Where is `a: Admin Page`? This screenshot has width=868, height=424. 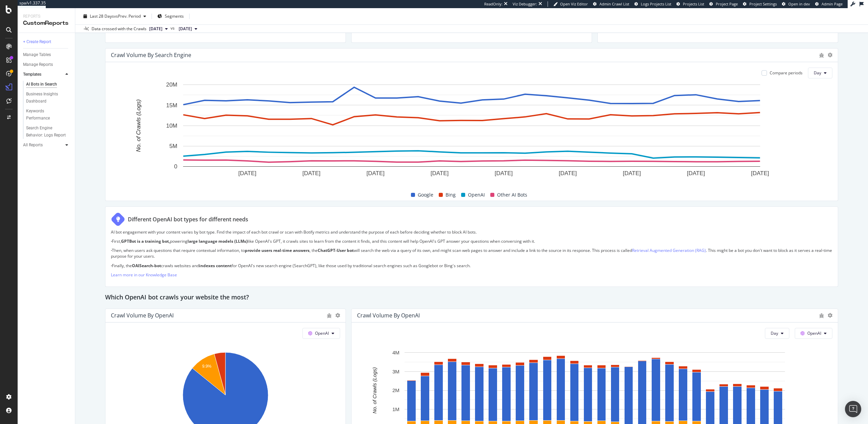
a: Admin Page is located at coordinates (828, 4).